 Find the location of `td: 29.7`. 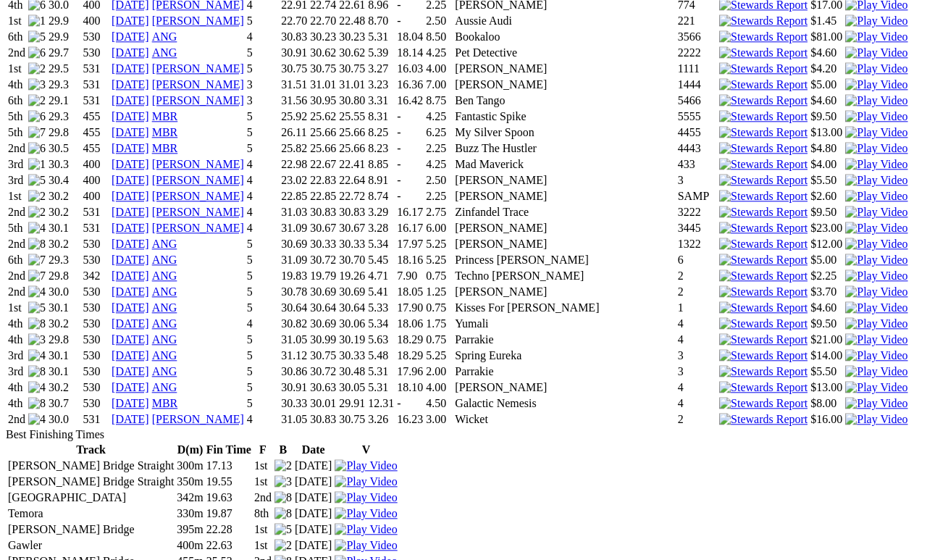

td: 29.7 is located at coordinates (65, 52).